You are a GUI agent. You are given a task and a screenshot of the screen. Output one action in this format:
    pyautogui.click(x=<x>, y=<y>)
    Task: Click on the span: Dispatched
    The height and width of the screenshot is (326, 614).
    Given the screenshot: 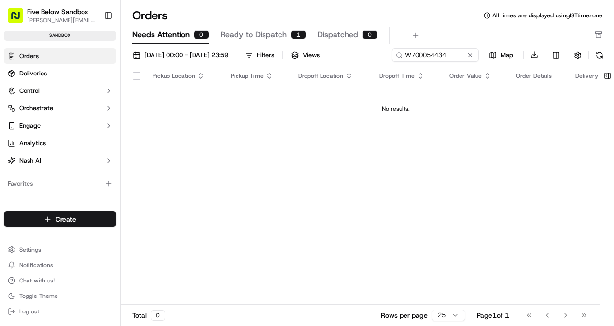 What is the action you would take?
    pyautogui.click(x=338, y=35)
    